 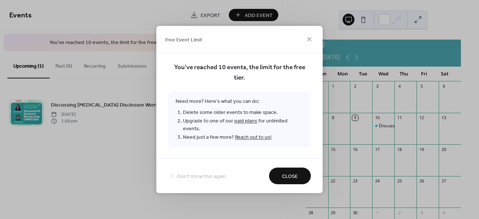 What do you see at coordinates (243, 125) in the screenshot?
I see `li: Upgrade to one of our for unlimited events.` at bounding box center [243, 125].